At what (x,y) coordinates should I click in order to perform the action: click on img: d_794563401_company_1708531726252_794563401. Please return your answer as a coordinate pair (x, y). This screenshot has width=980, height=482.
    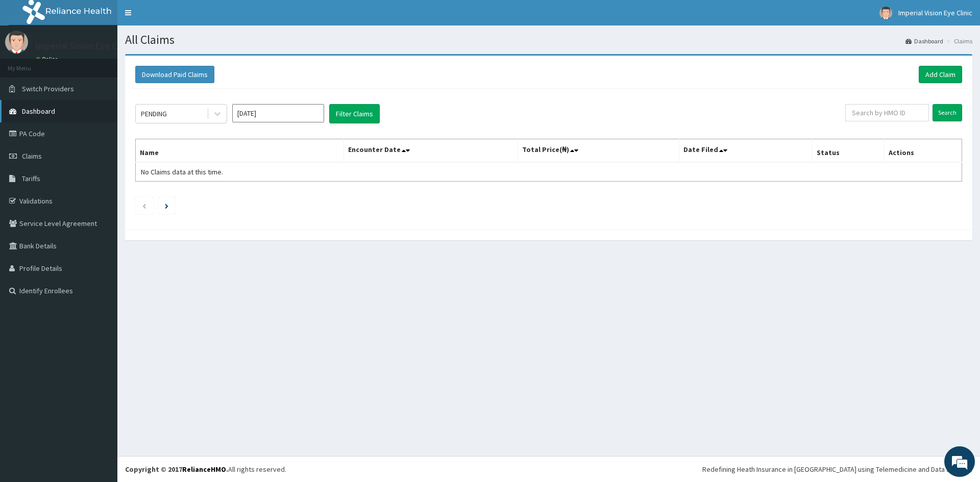
    Looking at the image, I should click on (30, 64).